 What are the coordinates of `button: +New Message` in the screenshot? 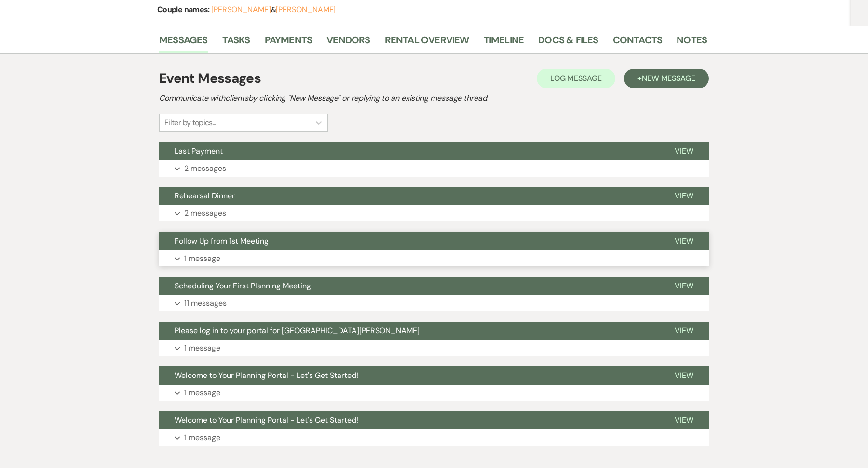 It's located at (666, 79).